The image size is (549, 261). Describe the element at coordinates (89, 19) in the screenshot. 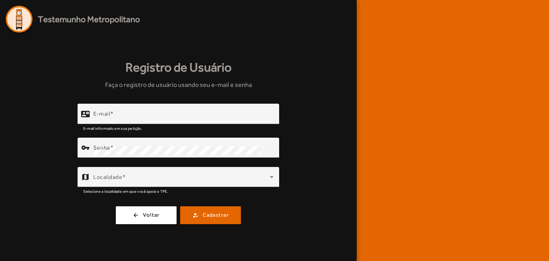

I see `span: Testemunho Metropolitano` at that location.